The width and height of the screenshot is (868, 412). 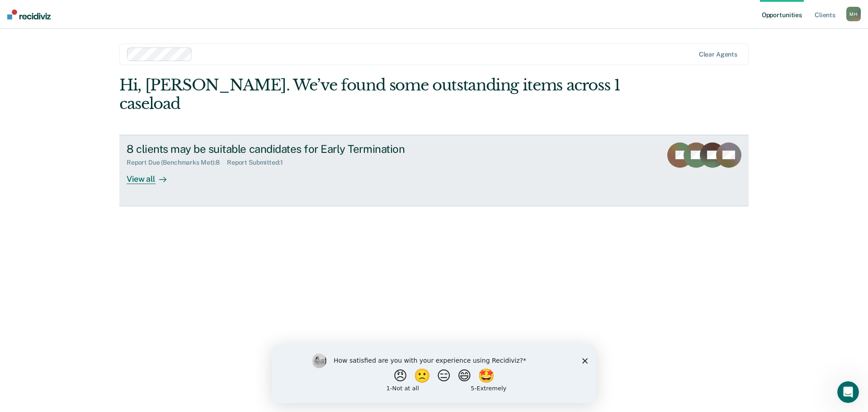 I want to click on div: How satisfied are you with your experience using Recidiviz?, so click(x=166, y=16).